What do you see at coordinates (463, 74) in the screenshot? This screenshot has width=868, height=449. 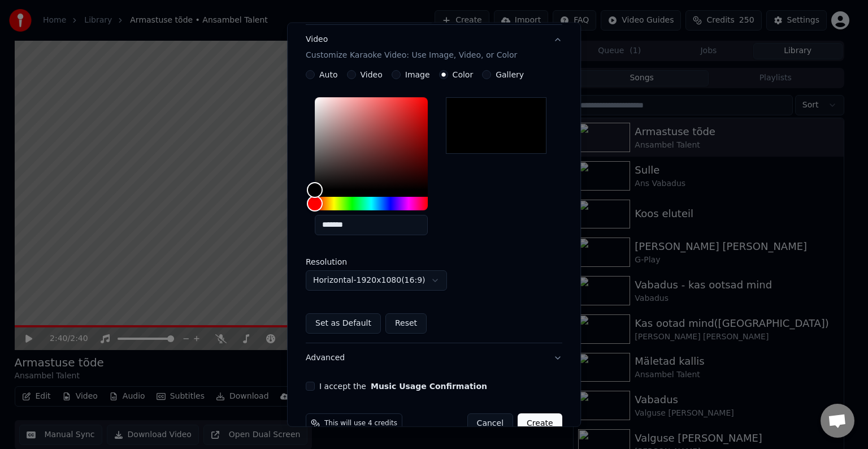 I see `label: Color` at bounding box center [463, 74].